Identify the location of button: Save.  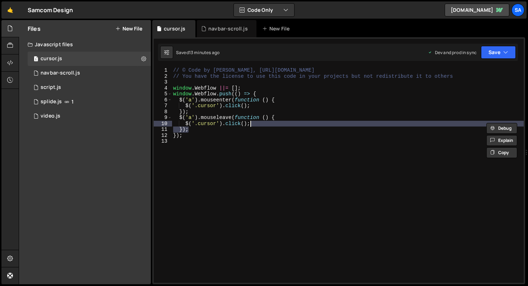
(498, 52).